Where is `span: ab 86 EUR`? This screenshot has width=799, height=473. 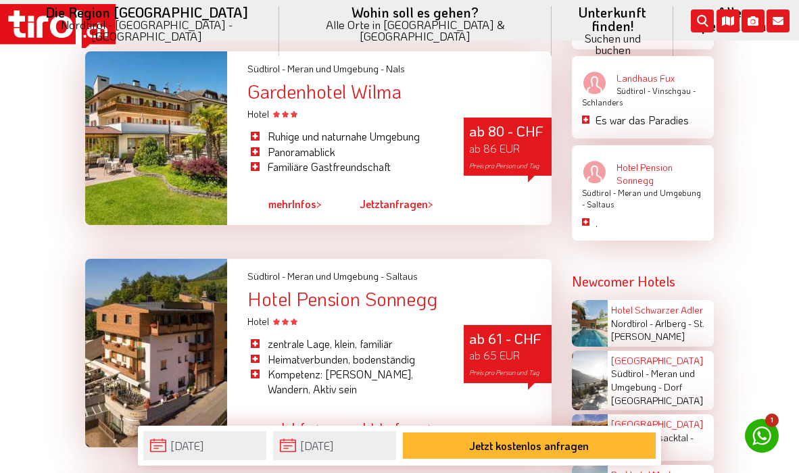 span: ab 86 EUR is located at coordinates (494, 148).